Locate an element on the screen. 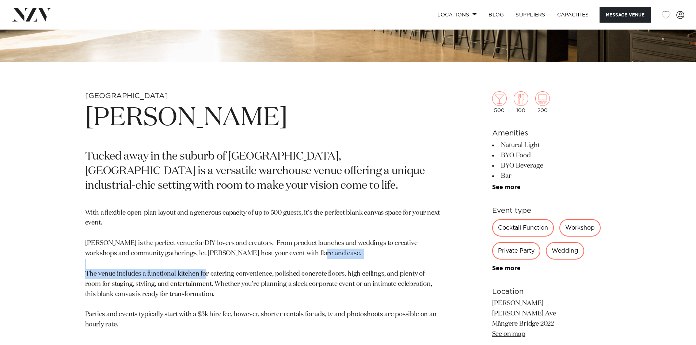 The width and height of the screenshot is (696, 345). div: Wedding is located at coordinates (564, 251).